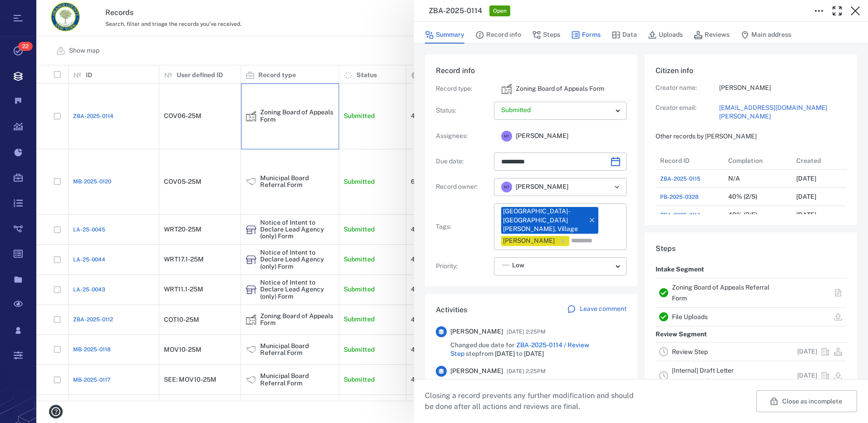  Describe the element at coordinates (451, 310) in the screenshot. I see `h6: Activities` at that location.